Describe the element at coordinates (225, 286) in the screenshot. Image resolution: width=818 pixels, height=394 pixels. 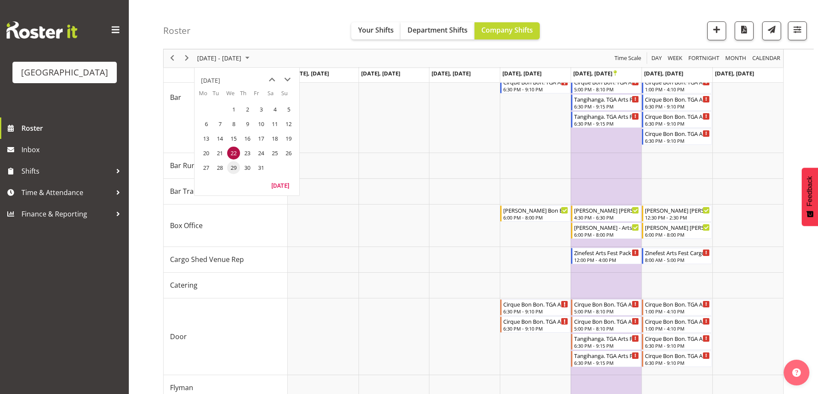
I see `td: Catering resource` at that location.